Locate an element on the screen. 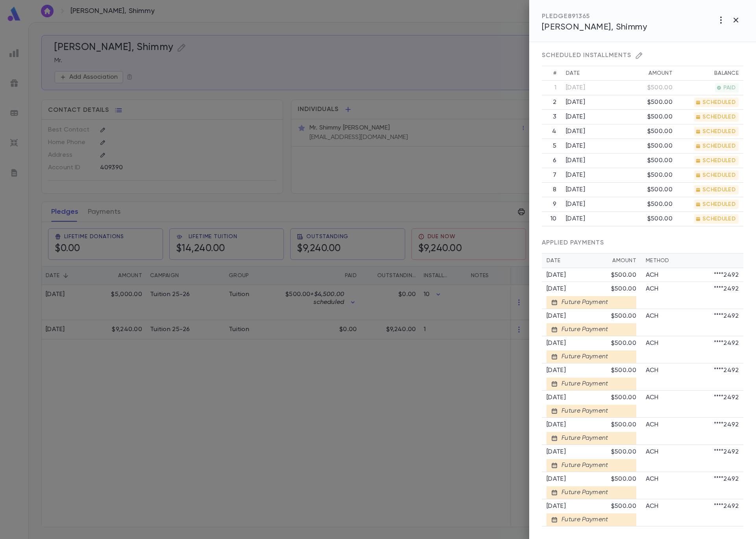 The height and width of the screenshot is (539, 756). div: Date is located at coordinates (579, 261).